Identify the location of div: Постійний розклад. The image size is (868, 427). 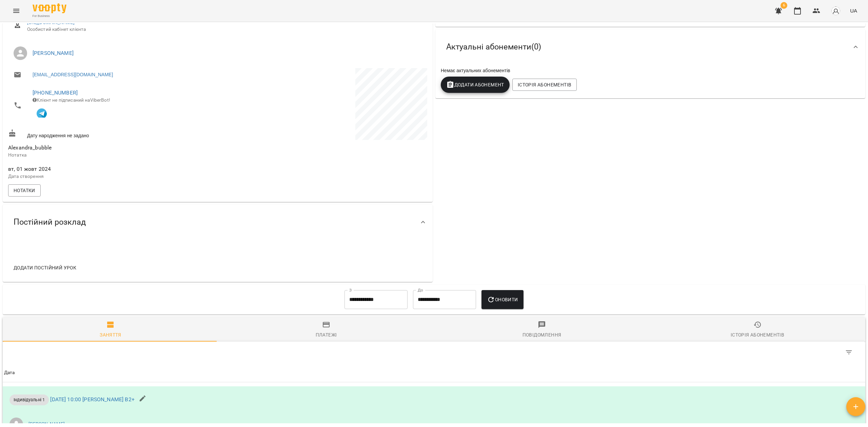
(218, 222).